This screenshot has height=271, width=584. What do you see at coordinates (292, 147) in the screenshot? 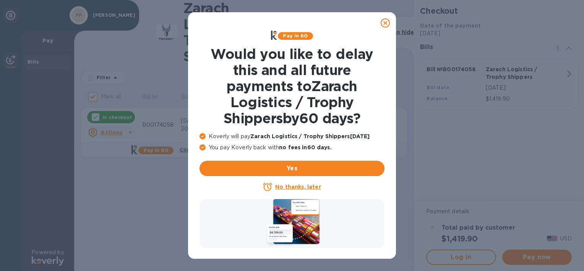
I see `p: You pay Koverly back with` at bounding box center [292, 147].